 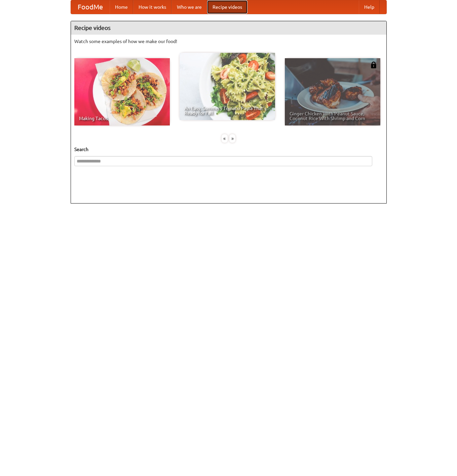 I want to click on a: Making Tacos, so click(x=122, y=92).